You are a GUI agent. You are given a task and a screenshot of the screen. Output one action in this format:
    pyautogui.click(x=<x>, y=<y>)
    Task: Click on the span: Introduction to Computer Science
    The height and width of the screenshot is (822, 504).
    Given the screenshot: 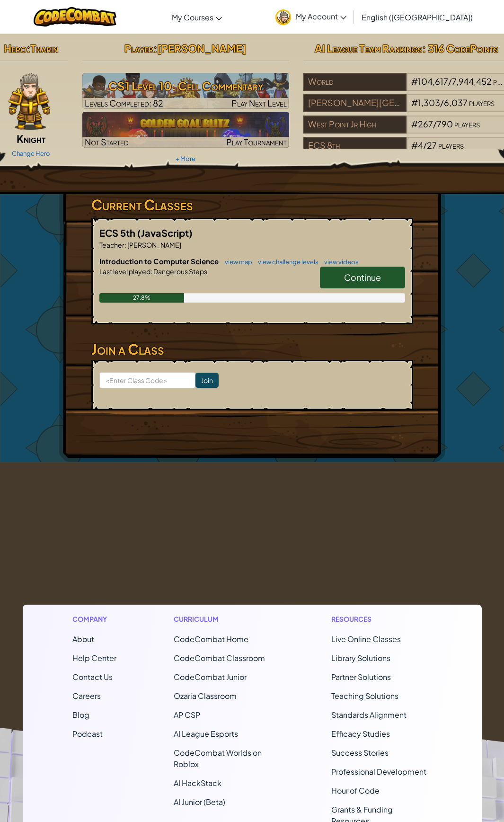 What is the action you would take?
    pyautogui.click(x=160, y=261)
    